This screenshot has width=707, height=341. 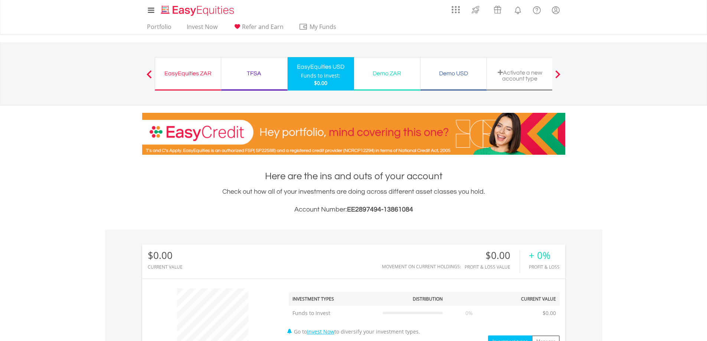 What do you see at coordinates (354, 201) in the screenshot?
I see `div: Check out how all of your investments are doing across different asset classes you hold.` at bounding box center [354, 201].